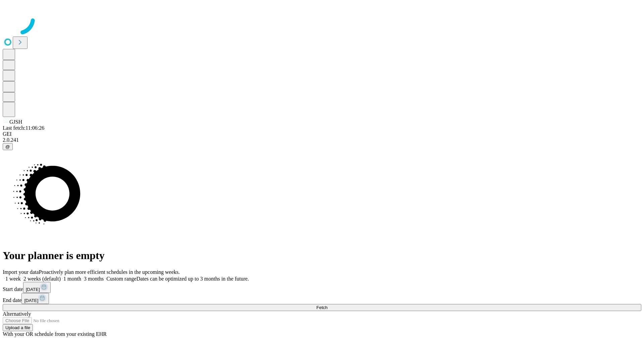 Image resolution: width=644 pixels, height=362 pixels. Describe the element at coordinates (72, 279) in the screenshot. I see `span: 1 month` at that location.